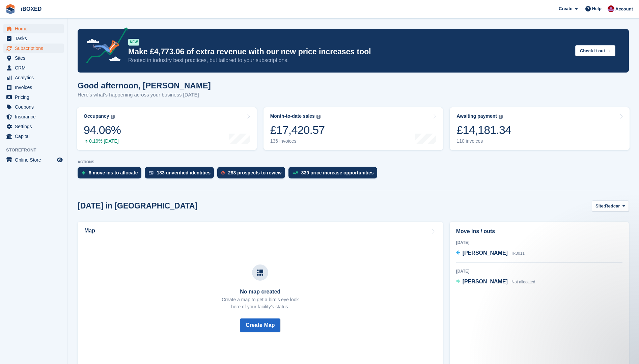  I want to click on span: Sites, so click(35, 58).